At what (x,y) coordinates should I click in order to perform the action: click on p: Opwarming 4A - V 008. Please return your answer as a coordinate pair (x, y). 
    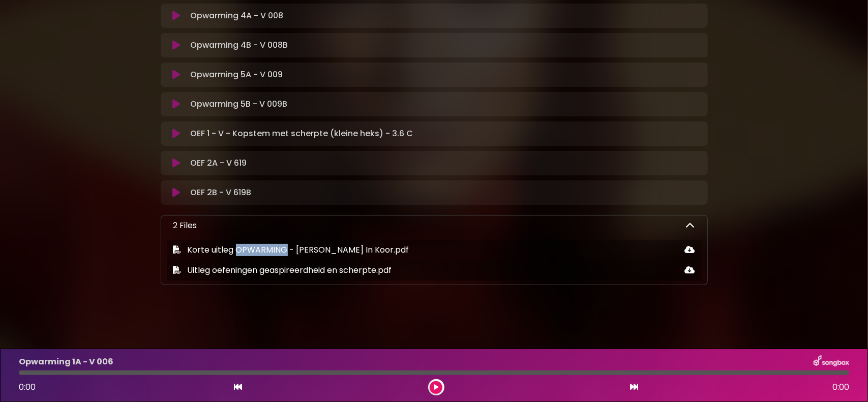
    Looking at the image, I should click on (236, 16).